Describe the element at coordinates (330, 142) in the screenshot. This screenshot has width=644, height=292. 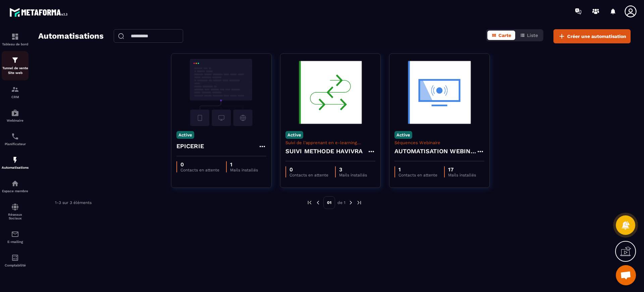
I see `p: Suivi de l'apprenant en e-learning asynchrone - Suivi en cours de formation` at that location.